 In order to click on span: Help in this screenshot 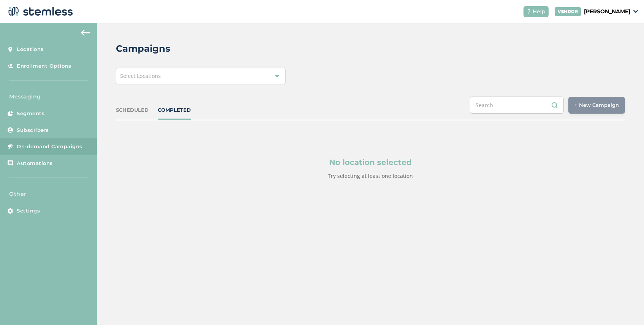, I will do `click(539, 12)`.